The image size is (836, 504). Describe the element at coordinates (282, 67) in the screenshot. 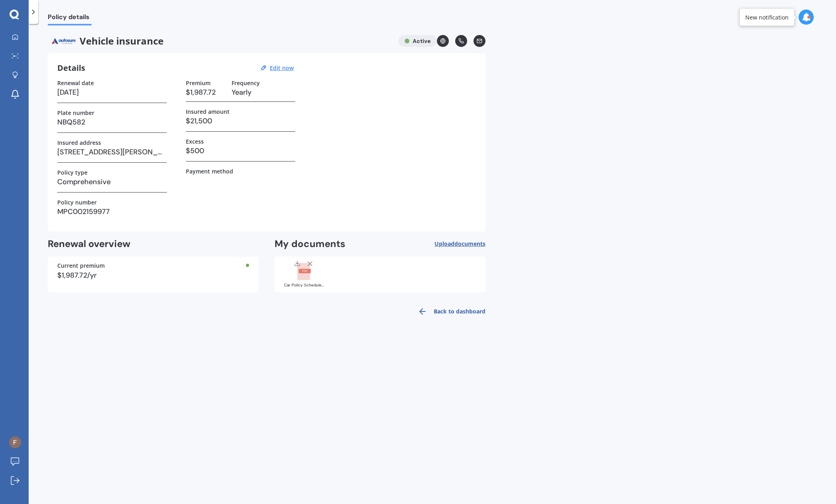

I see `u: Edit now` at that location.